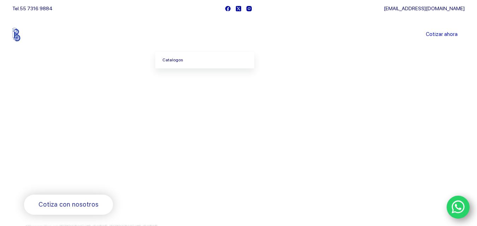  I want to click on span: Tel., so click(32, 8).